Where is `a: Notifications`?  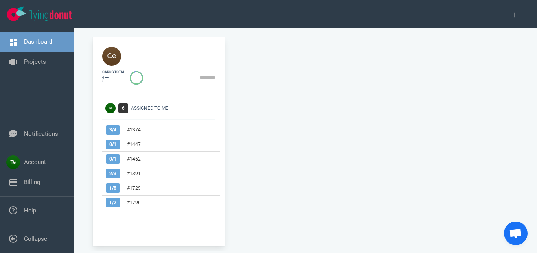 a: Notifications is located at coordinates (41, 134).